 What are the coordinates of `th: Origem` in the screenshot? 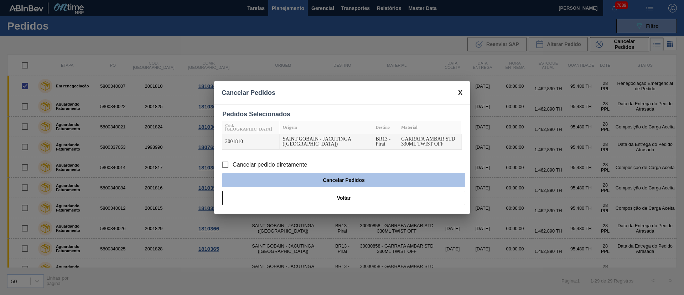 It's located at (326, 127).